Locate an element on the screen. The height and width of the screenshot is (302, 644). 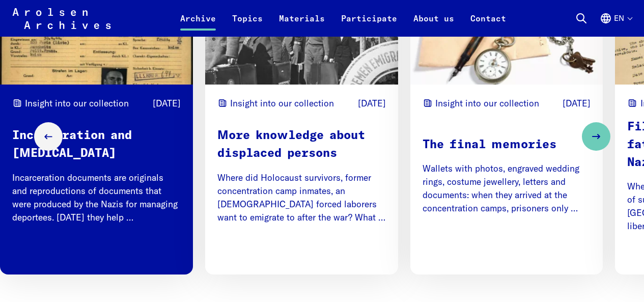
a: About us is located at coordinates (434, 24).